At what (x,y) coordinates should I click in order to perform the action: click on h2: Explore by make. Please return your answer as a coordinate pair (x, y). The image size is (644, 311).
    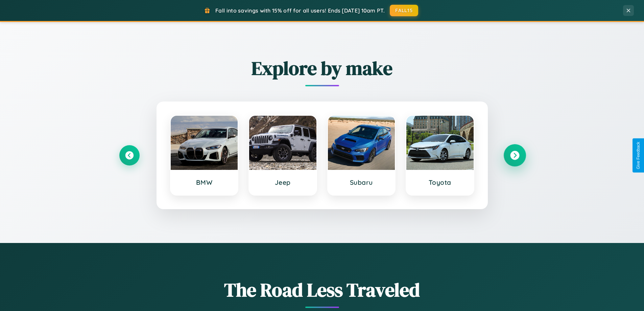
    Looking at the image, I should click on (322, 68).